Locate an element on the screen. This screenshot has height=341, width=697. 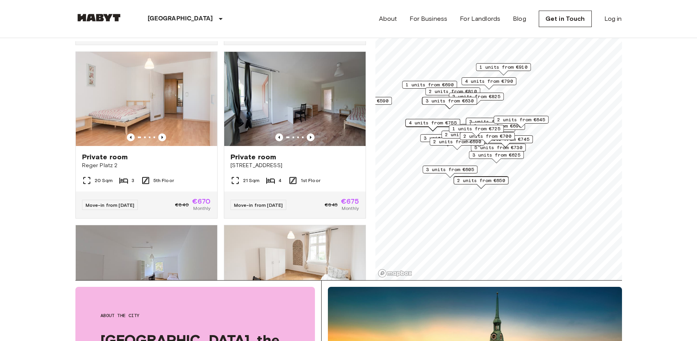
a: Get in Touch is located at coordinates (565, 19).